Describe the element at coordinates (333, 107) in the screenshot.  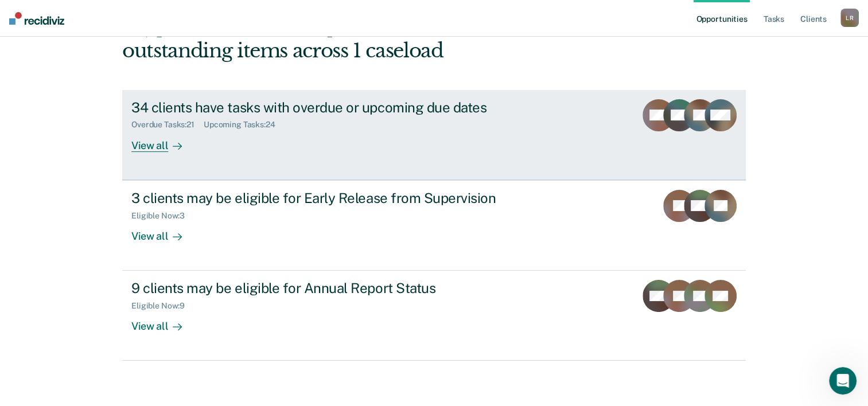
I see `div: 34 clients have tasks with overdue or upcoming due dates` at that location.